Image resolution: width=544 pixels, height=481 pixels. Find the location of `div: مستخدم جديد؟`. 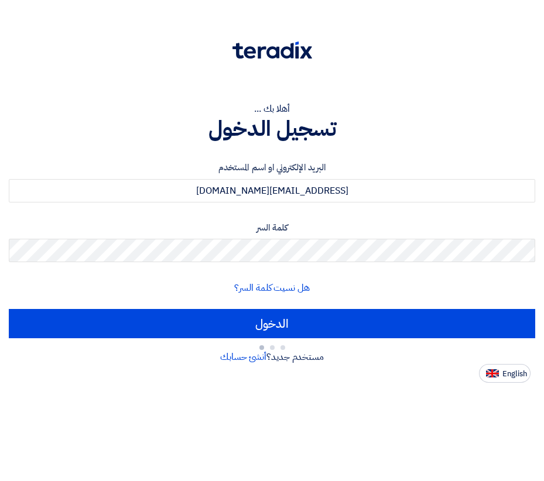

div: مستخدم جديد؟ is located at coordinates (272, 357).